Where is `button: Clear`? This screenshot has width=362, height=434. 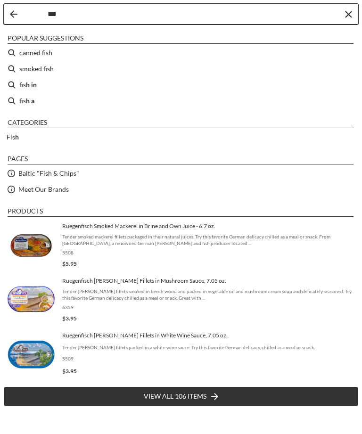 button: Clear is located at coordinates (348, 14).